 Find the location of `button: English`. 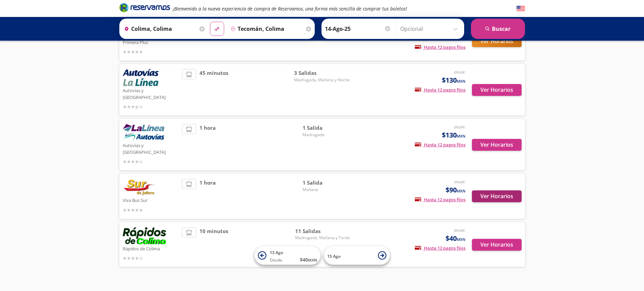

button: English is located at coordinates (520, 9).